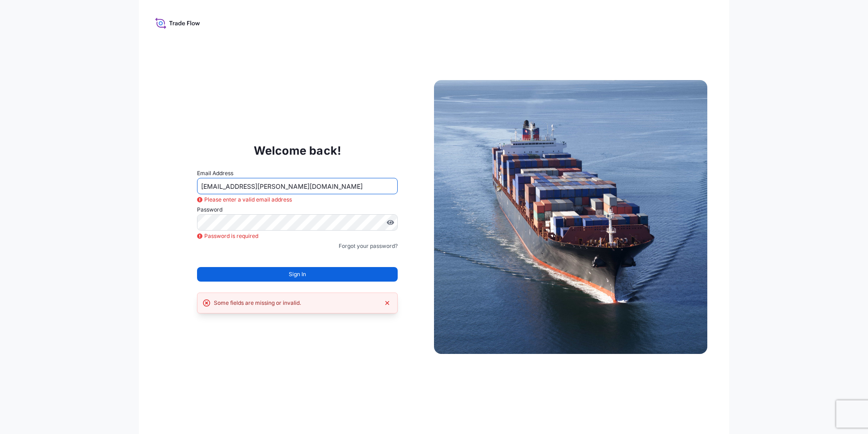 This screenshot has width=868, height=434. What do you see at coordinates (297, 150) in the screenshot?
I see `p: Welcome back!` at bounding box center [297, 150].